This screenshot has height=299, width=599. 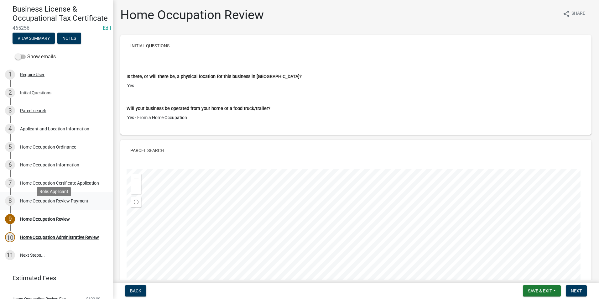 I want to click on span: Back, so click(x=136, y=291).